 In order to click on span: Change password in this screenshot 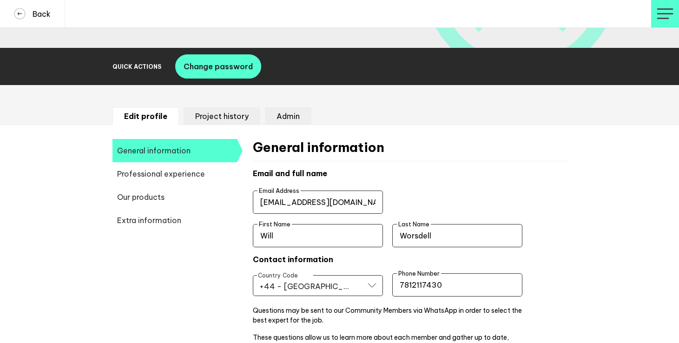, I will do `click(218, 66)`.